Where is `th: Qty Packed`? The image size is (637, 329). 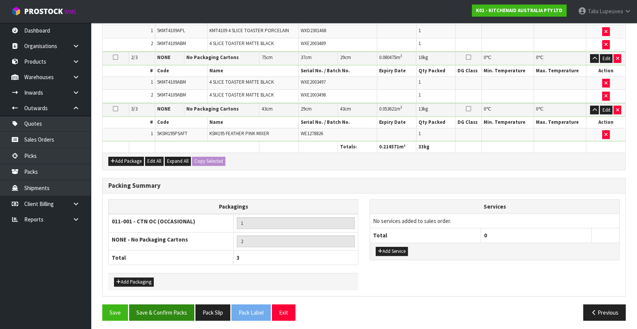 th: Qty Packed is located at coordinates (436, 122).